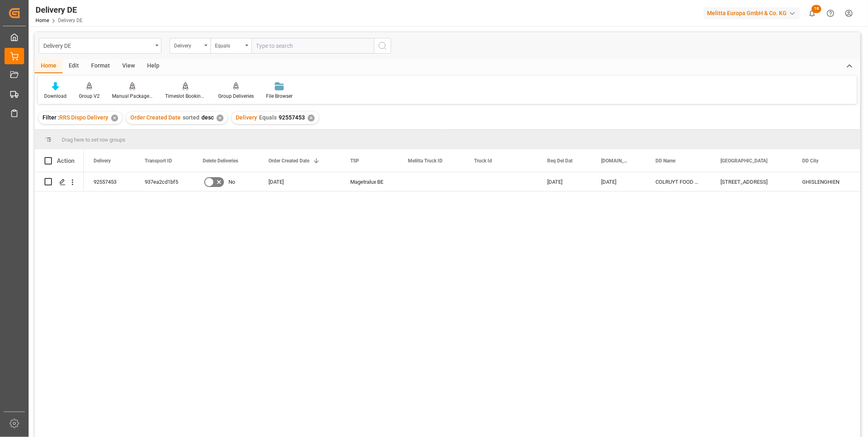 Image resolution: width=868 pixels, height=437 pixels. Describe the element at coordinates (425, 161) in the screenshot. I see `span: Melitta Truck ID` at that location.